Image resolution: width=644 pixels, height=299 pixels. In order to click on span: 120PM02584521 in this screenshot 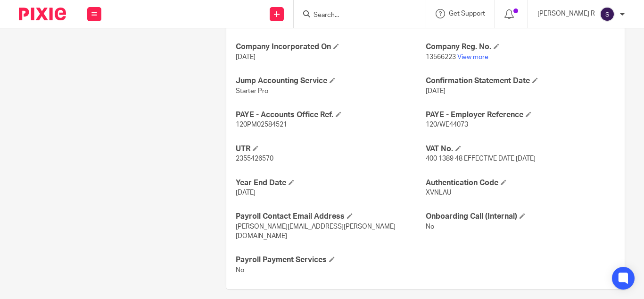, I will do `click(261, 125)`.